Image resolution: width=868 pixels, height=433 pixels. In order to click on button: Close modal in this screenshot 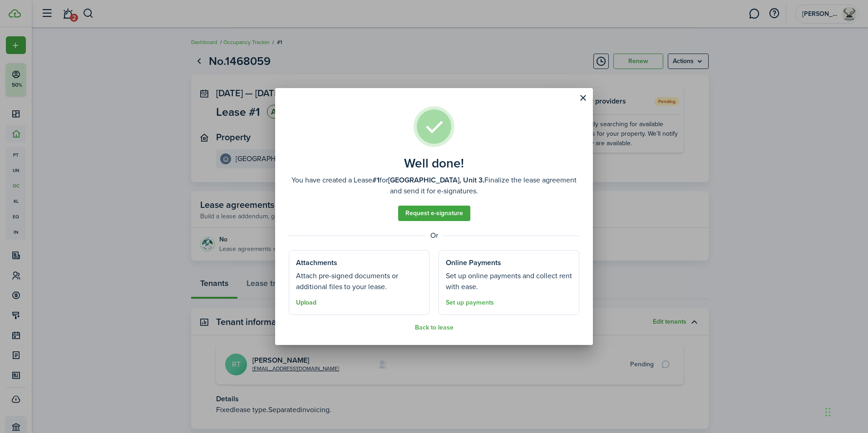, I will do `click(583, 98)`.